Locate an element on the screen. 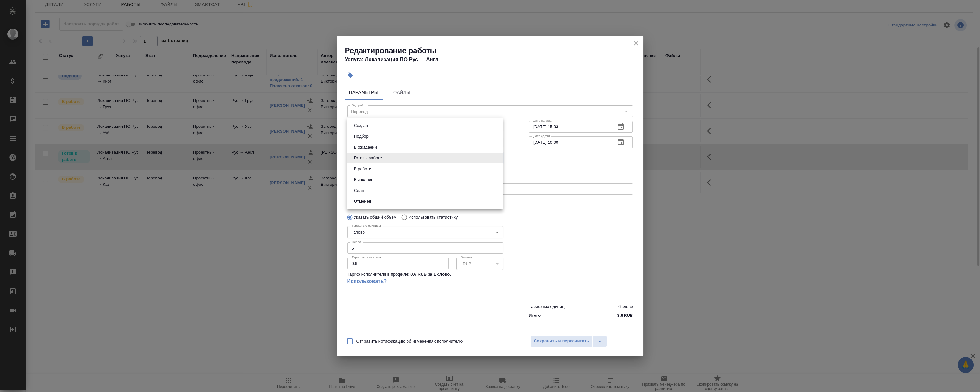 Image resolution: width=980 pixels, height=392 pixels. button: В работе is located at coordinates (362, 169).